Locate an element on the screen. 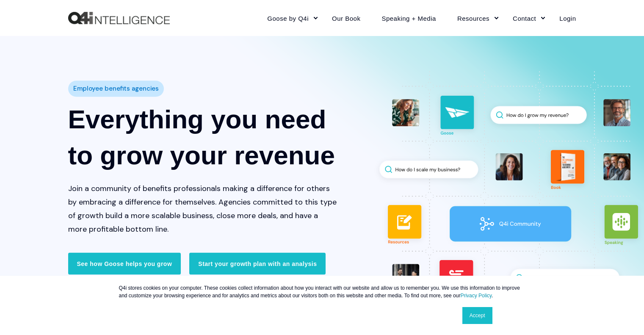 The image size is (644, 335). a: Back to Home is located at coordinates (119, 18).